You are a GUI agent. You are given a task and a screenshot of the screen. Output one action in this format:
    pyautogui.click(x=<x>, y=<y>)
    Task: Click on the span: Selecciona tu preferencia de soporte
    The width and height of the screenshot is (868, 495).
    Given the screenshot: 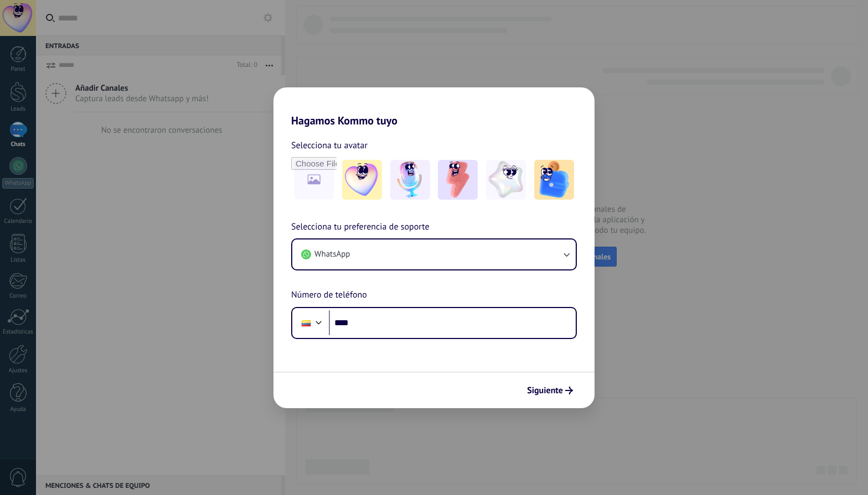 What is the action you would take?
    pyautogui.click(x=360, y=228)
    